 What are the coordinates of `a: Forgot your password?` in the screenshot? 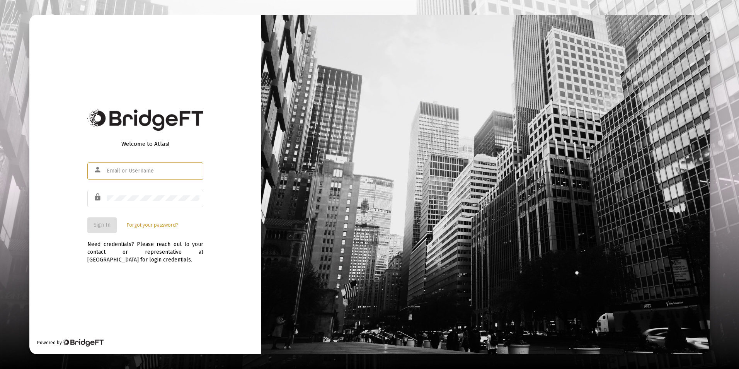 It's located at (152, 225).